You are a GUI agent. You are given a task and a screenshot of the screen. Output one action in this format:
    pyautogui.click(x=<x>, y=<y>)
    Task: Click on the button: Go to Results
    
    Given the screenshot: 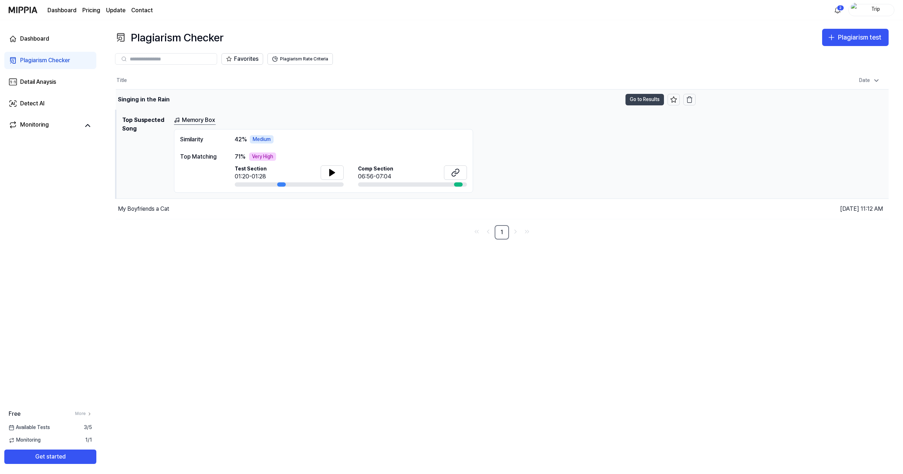 What is the action you would take?
    pyautogui.click(x=645, y=100)
    